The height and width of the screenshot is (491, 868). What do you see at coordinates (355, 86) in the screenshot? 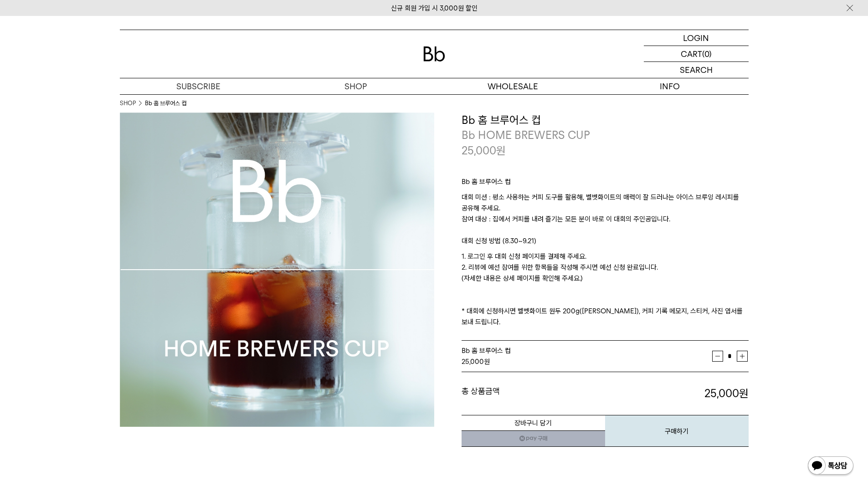
I see `p: SHOP` at bounding box center [355, 86].